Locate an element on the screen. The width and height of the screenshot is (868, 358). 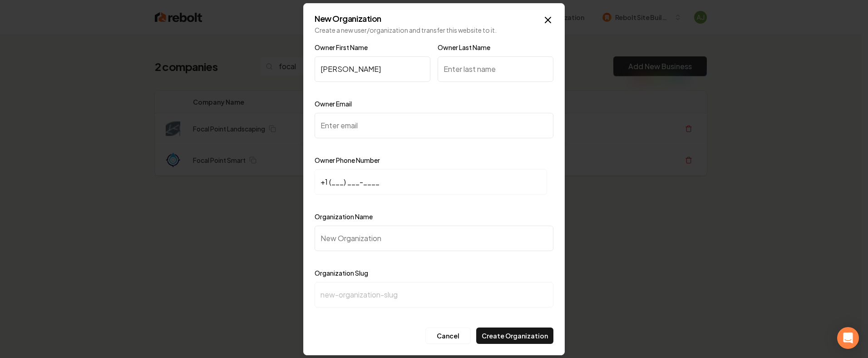
label: Owner Last Name is located at coordinates (464, 47).